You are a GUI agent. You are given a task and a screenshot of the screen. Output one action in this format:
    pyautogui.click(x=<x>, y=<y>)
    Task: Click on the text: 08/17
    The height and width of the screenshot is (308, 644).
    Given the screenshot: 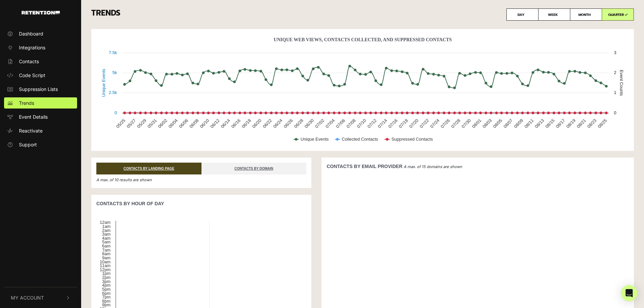 What is the action you would take?
    pyautogui.click(x=560, y=123)
    